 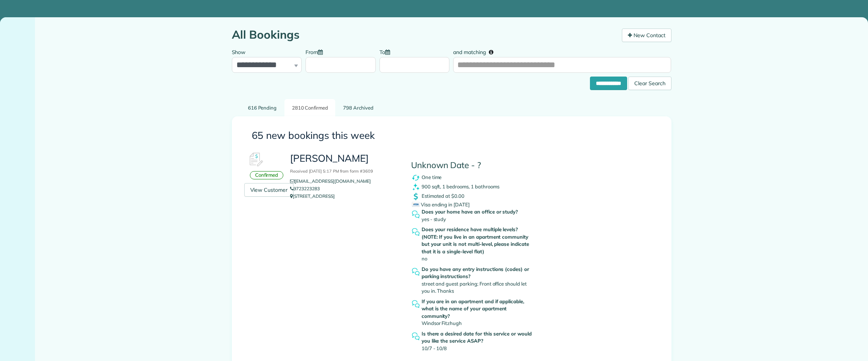 What do you see at coordinates (443, 195) in the screenshot?
I see `span: Estimated at $0.00` at bounding box center [443, 195].